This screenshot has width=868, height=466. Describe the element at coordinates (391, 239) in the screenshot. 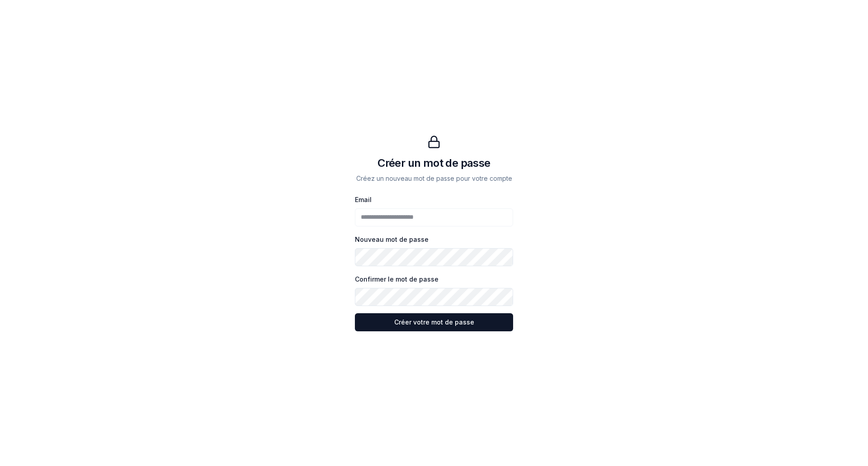

I see `label: Nouveau mot de passe` at that location.